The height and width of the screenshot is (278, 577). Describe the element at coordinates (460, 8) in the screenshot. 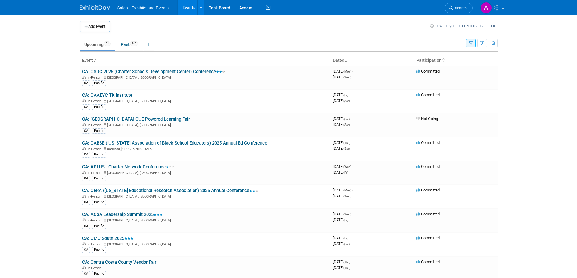

I see `span: Search` at that location.